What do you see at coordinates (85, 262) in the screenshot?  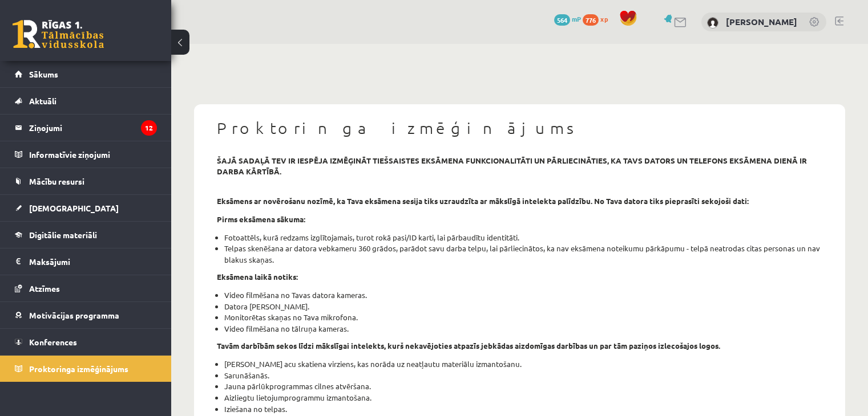 I see `a: Maksājumi` at bounding box center [85, 262].